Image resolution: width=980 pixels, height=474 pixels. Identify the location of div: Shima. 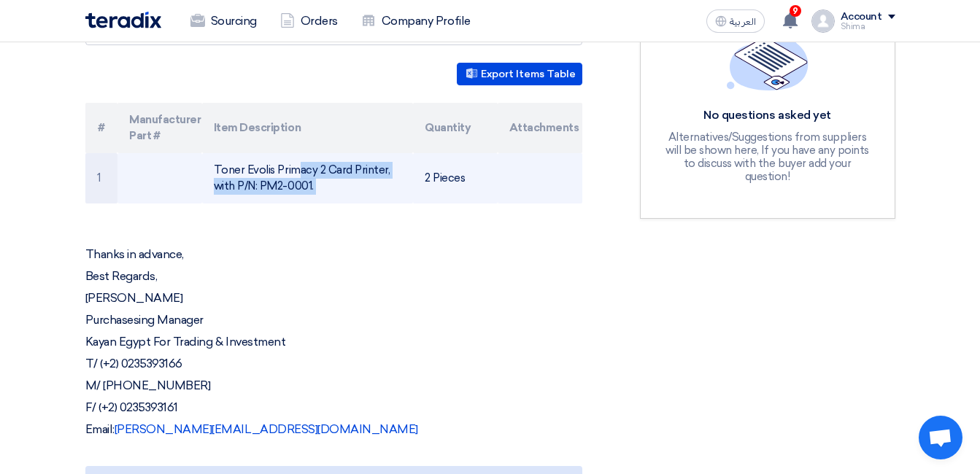
(867, 26).